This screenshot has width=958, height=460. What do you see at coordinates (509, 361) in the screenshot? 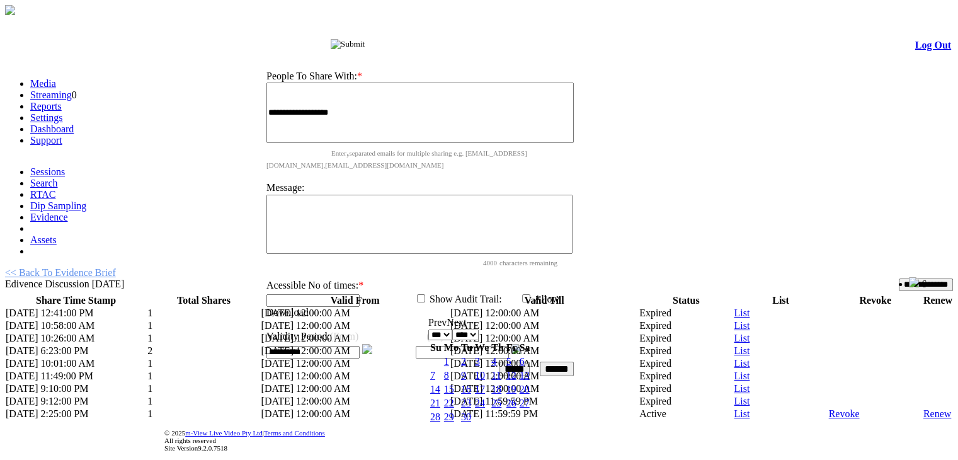
I see `a: 5` at bounding box center [509, 361].